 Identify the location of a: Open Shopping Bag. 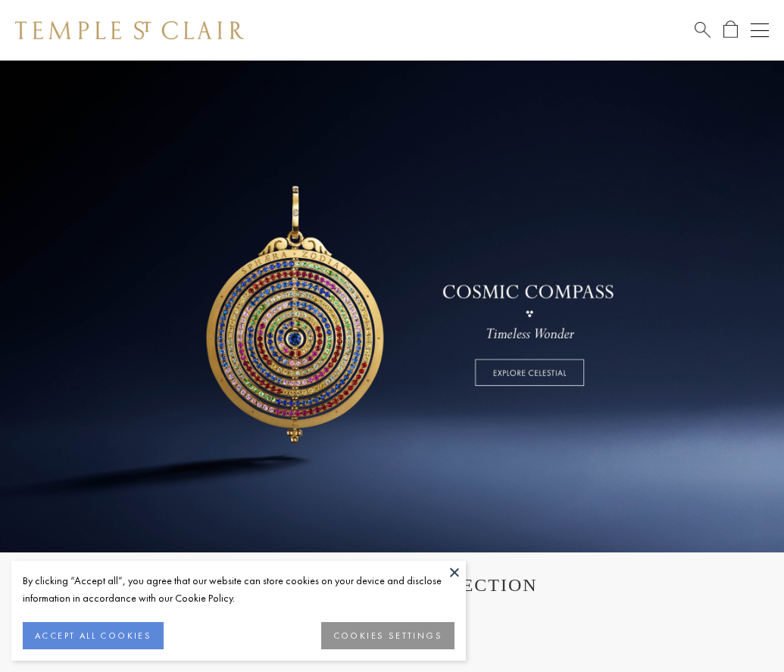
(730, 29).